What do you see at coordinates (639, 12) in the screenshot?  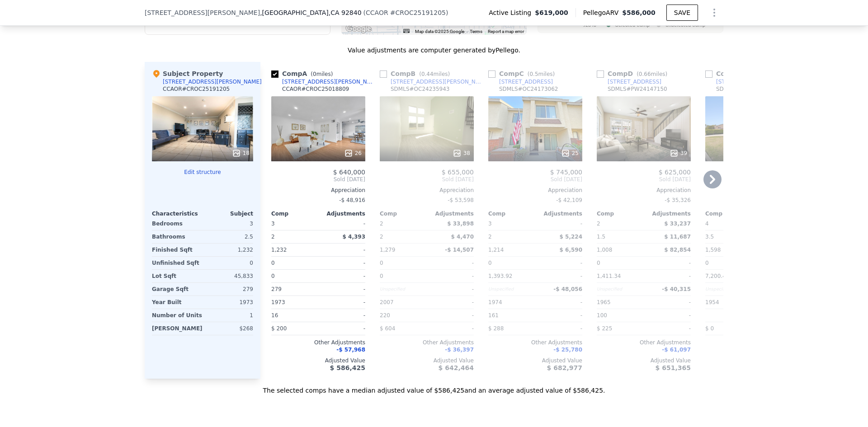 I see `span: $586,000` at bounding box center [639, 12].